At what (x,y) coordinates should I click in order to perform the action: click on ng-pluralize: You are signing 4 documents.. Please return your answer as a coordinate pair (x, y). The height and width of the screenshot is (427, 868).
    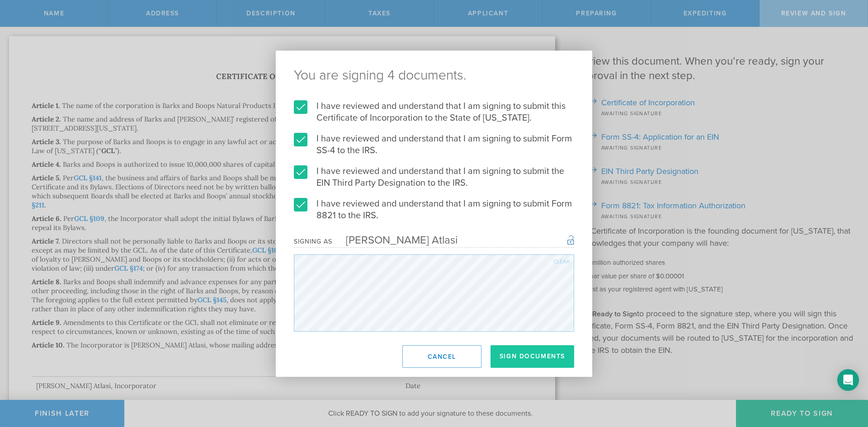
    Looking at the image, I should click on (434, 76).